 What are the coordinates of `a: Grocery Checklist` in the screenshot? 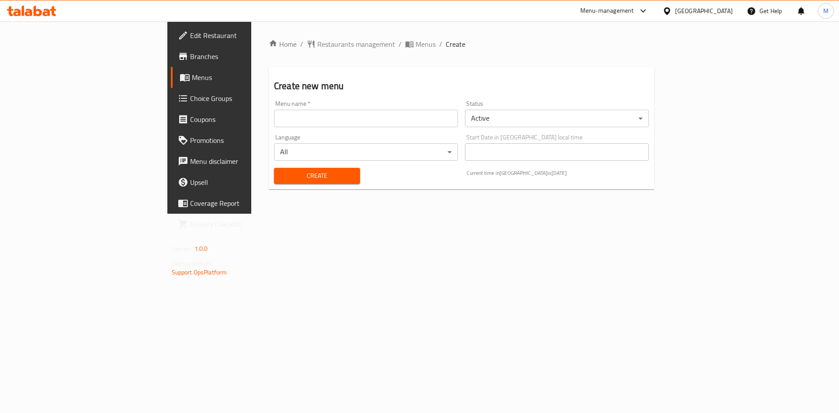 It's located at (239, 224).